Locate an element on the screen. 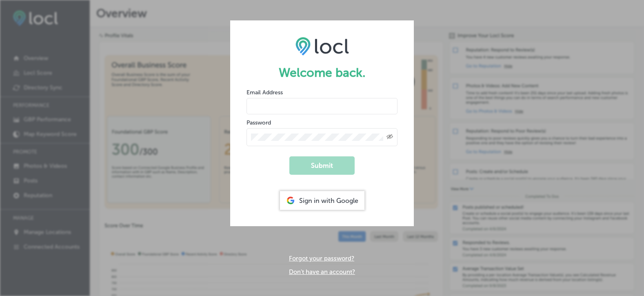 This screenshot has height=296, width=644. h1: Welcome back. is located at coordinates (322, 73).